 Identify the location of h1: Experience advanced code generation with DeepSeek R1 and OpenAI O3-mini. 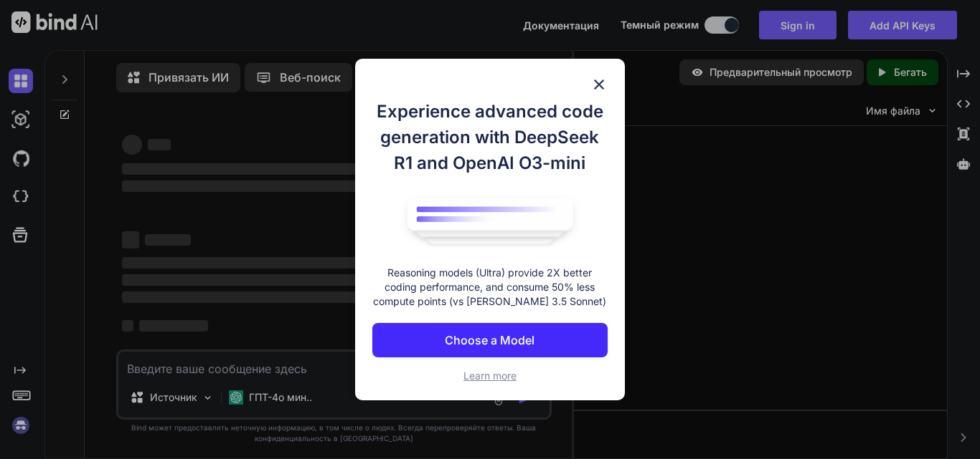
(490, 138).